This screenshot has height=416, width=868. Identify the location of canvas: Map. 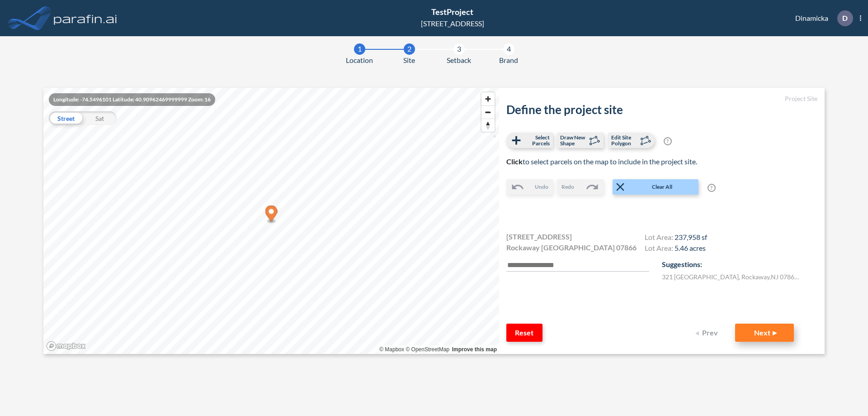
(272, 221).